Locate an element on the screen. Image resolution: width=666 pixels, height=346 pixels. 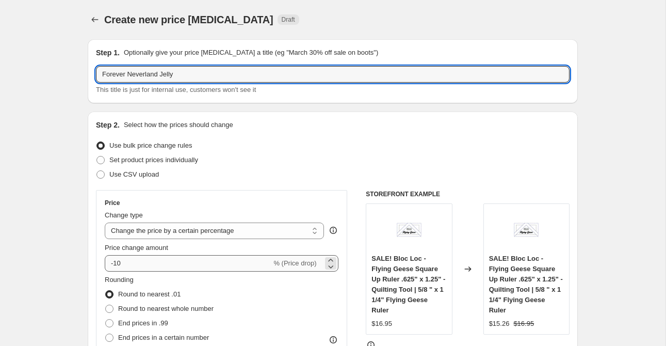
span: End prices in a certain number is located at coordinates (164, 337).